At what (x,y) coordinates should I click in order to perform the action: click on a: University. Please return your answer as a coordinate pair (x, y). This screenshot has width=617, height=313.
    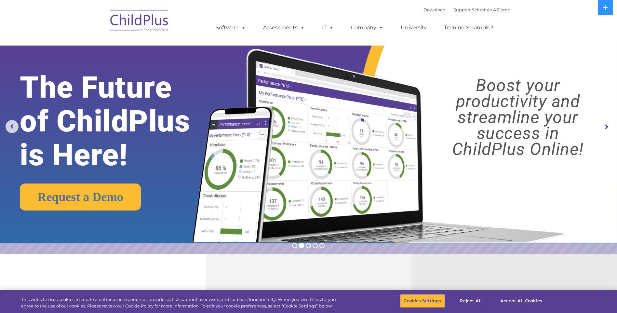
    Looking at the image, I should click on (413, 28).